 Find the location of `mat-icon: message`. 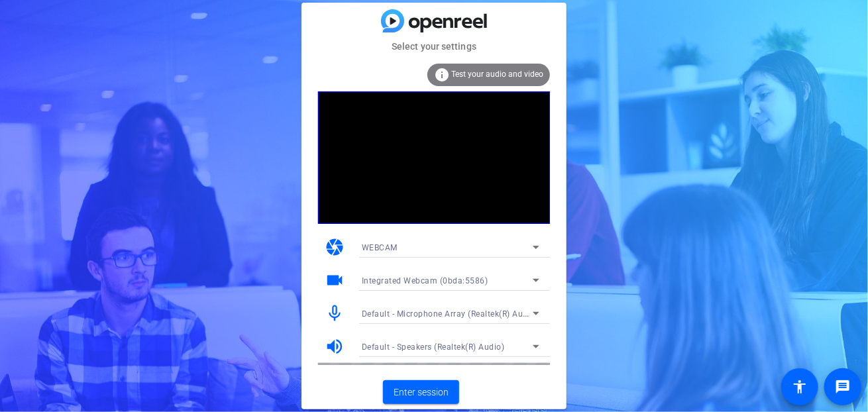

mat-icon: message is located at coordinates (843, 386).